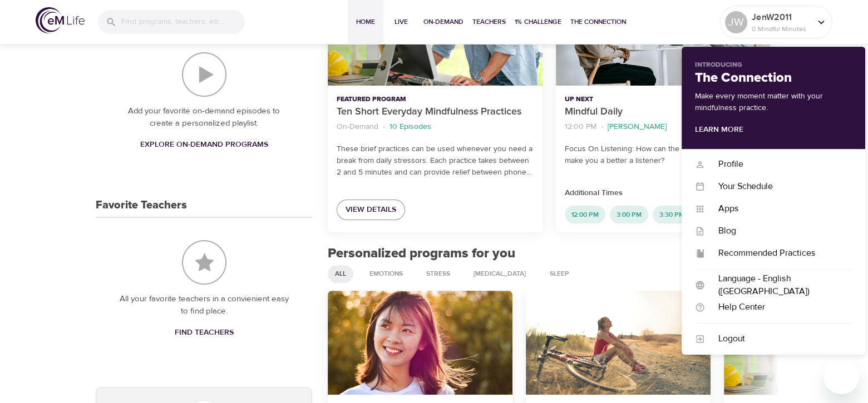  I want to click on p: Add your favorite on-demand episodes to create a personalized playlist., so click(204, 117).